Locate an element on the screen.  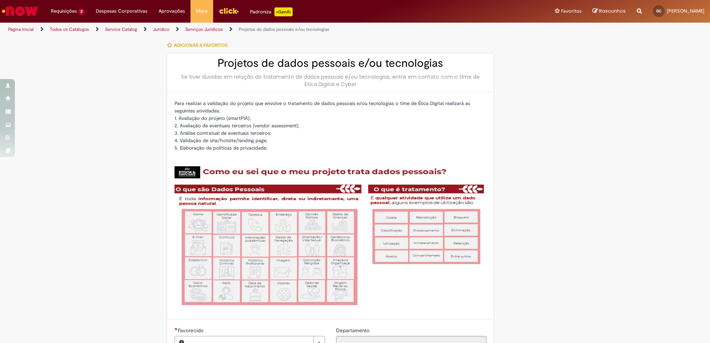
div: Se tiver duvidas em relação do tratamento de dados pessoais e/ou tecnologias, entre em contato co... is located at coordinates (330, 81).